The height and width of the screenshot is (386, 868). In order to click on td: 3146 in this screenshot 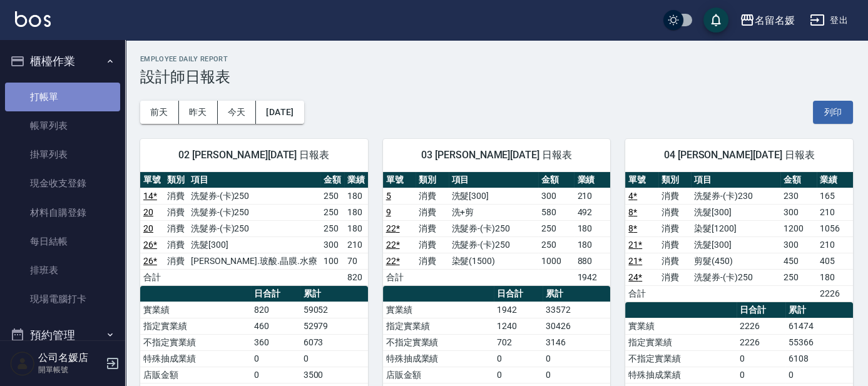, I will do `click(576, 342)`.